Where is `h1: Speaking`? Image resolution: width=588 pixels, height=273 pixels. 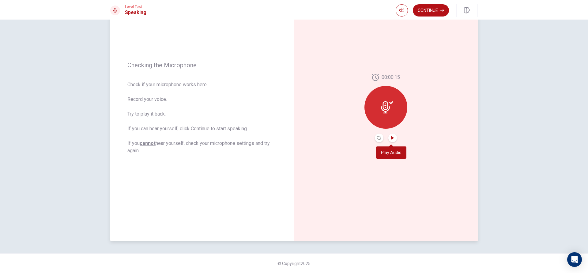 h1: Speaking is located at coordinates (136, 13).